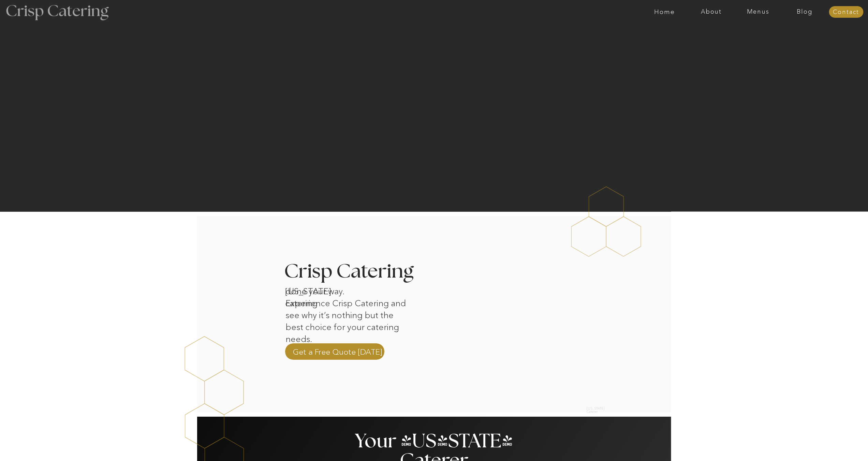 The width and height of the screenshot is (868, 461). What do you see at coordinates (357, 272) in the screenshot?
I see `h3: Crisp Catering` at bounding box center [357, 272].